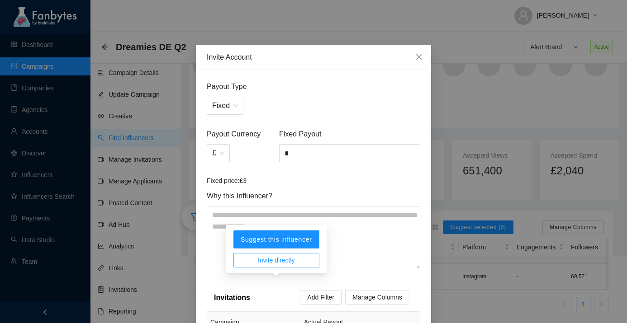 This screenshot has height=323, width=627. What do you see at coordinates (313, 86) in the screenshot?
I see `span: Payout Type` at bounding box center [313, 86].